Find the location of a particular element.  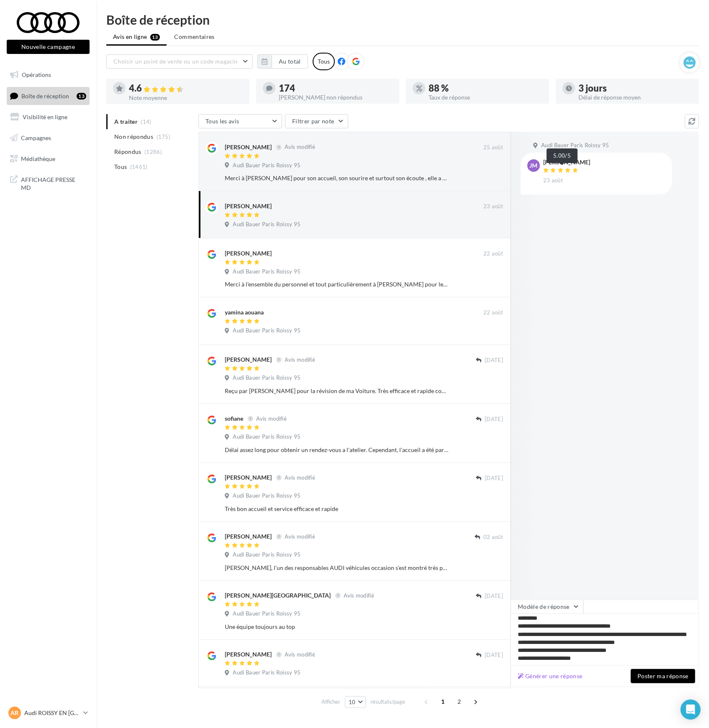

span: 10 is located at coordinates (352, 702).